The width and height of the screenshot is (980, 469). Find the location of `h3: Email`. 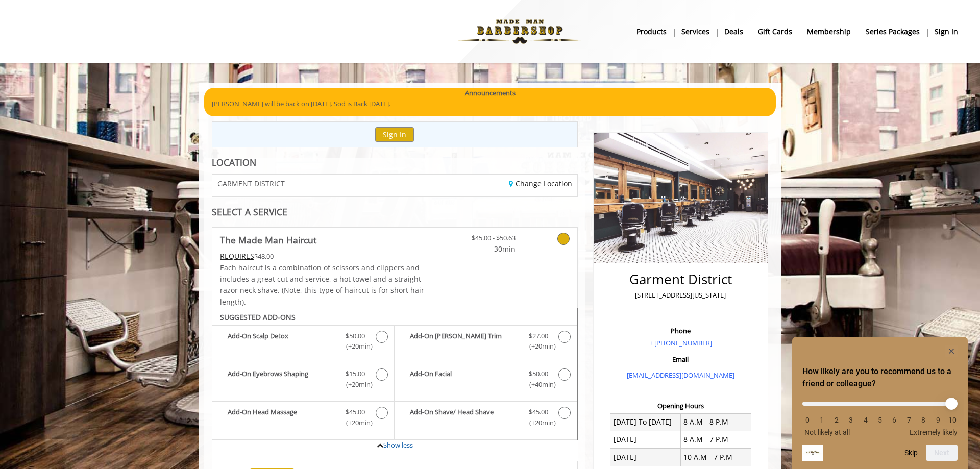

h3: Email is located at coordinates (680, 359).